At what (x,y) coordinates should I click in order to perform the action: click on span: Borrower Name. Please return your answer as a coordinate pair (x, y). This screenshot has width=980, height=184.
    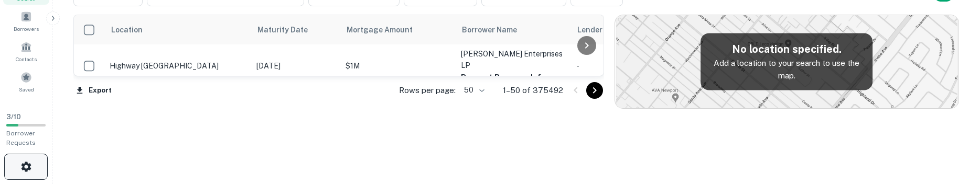
    Looking at the image, I should click on (489, 30).